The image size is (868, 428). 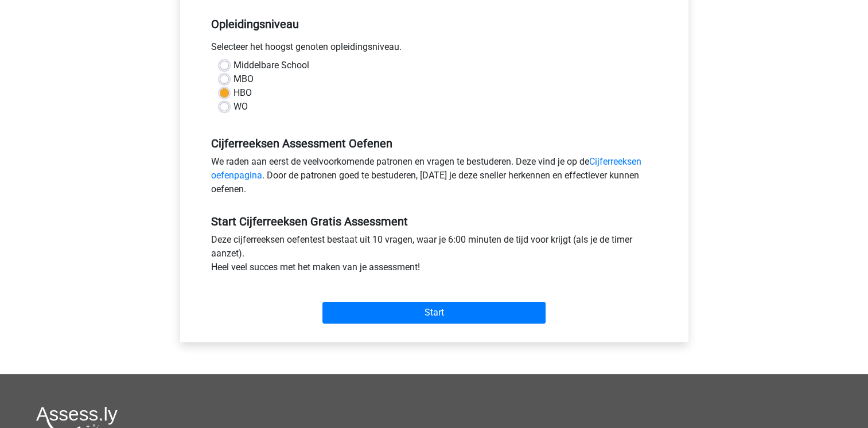 What do you see at coordinates (243, 79) in the screenshot?
I see `label: MBO` at bounding box center [243, 79].